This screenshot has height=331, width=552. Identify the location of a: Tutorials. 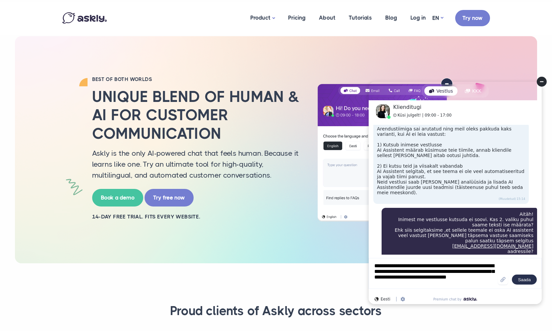
(361, 18).